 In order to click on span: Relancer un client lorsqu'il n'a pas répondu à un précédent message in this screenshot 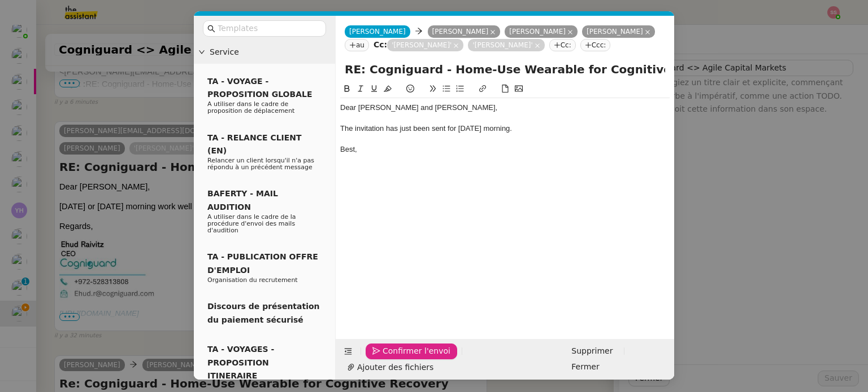, I will do `click(260, 163)`.